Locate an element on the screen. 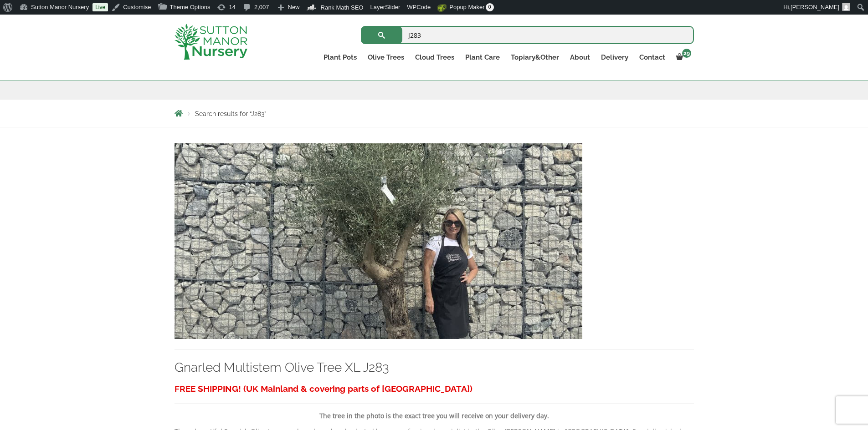  input: Search... is located at coordinates (527, 35).